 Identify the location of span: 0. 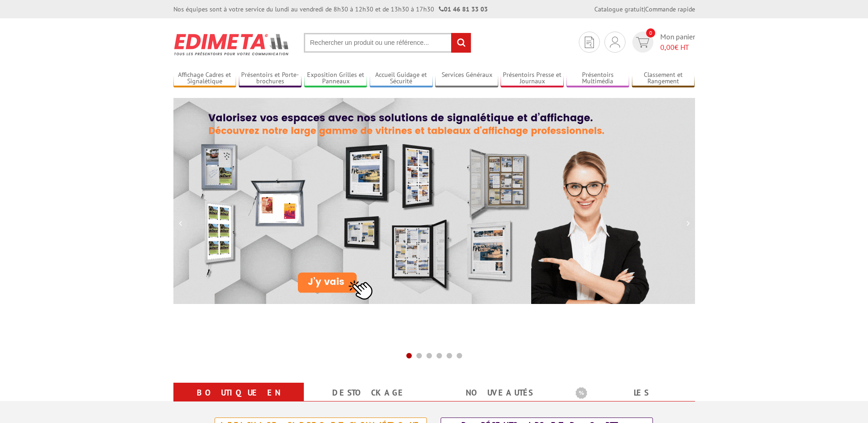
(650, 33).